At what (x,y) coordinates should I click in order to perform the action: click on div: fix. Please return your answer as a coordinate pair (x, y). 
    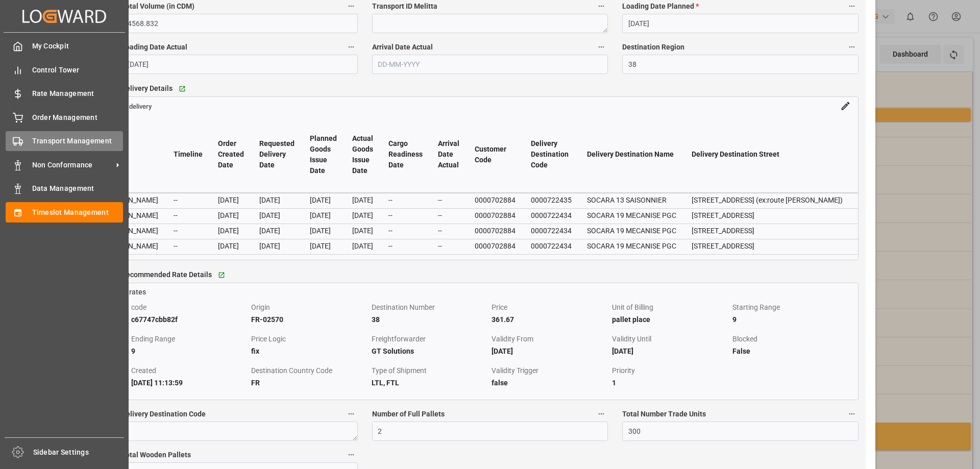
    Looking at the image, I should click on (310, 351).